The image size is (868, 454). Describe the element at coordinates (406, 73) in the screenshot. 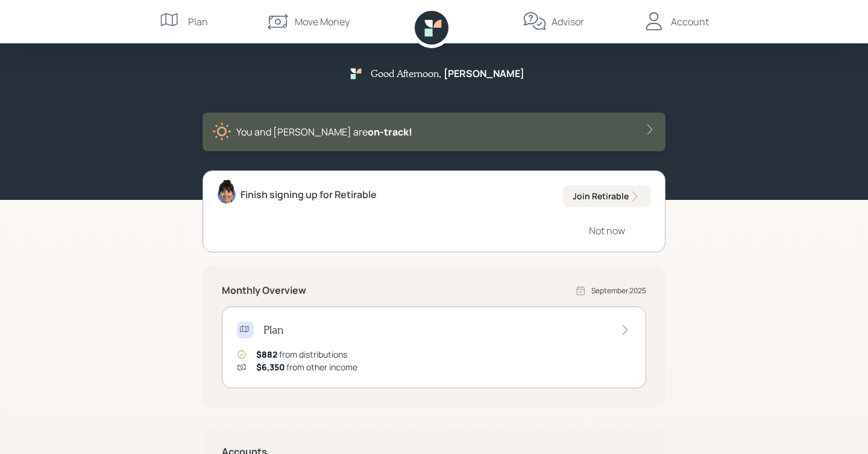

I see `h5: Good Afternoon ,` at that location.